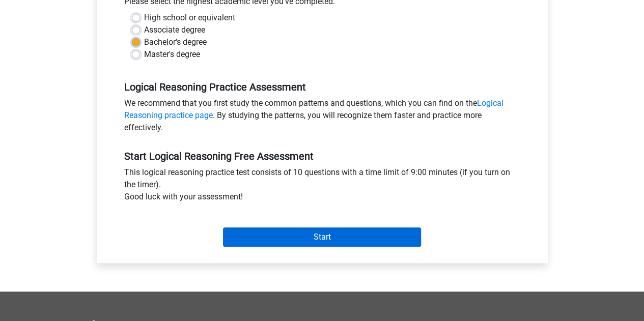 This screenshot has height=321, width=644. Describe the element at coordinates (175, 42) in the screenshot. I see `label: Bachelor's degree` at that location.